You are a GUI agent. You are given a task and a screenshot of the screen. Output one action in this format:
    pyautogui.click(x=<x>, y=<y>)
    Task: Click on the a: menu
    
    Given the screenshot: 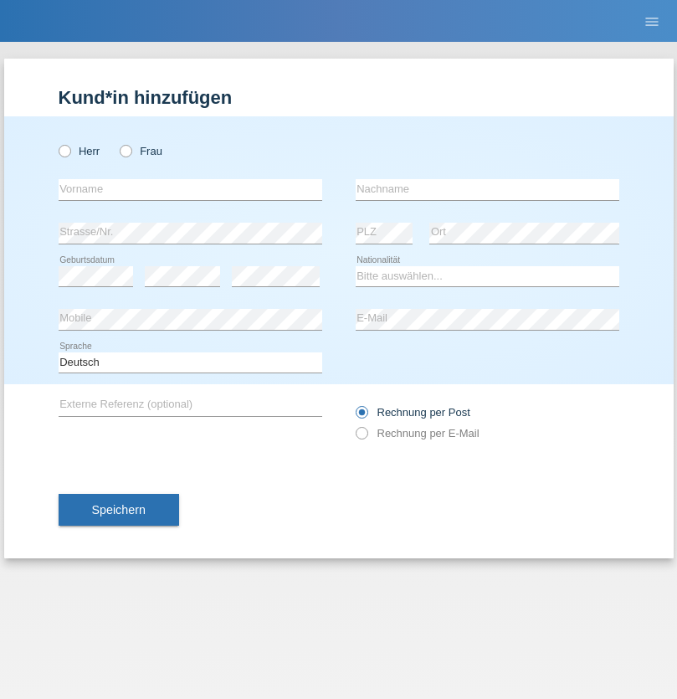 What is the action you would take?
    pyautogui.click(x=652, y=21)
    